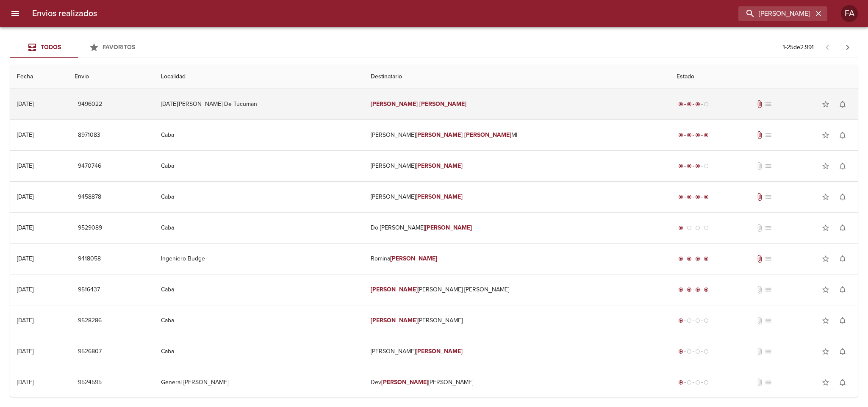 Image resolution: width=868 pixels, height=407 pixels. I want to click on th: Fecha, so click(39, 77).